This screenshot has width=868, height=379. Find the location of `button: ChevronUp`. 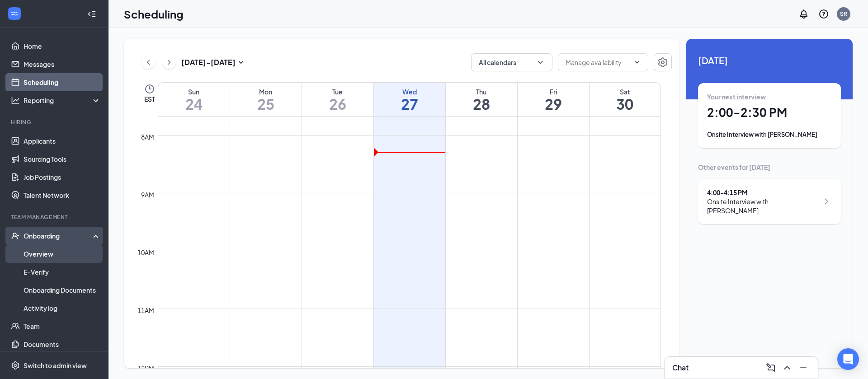

button: ChevronUp is located at coordinates (787, 368).